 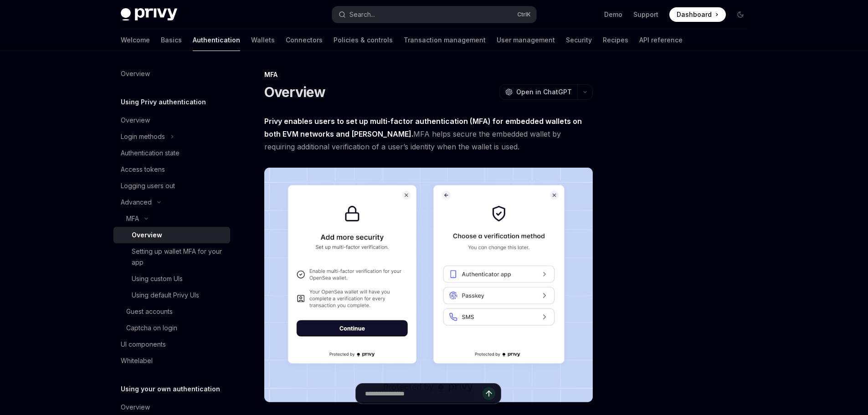 What do you see at coordinates (263, 40) in the screenshot?
I see `a: Wallets` at bounding box center [263, 40].